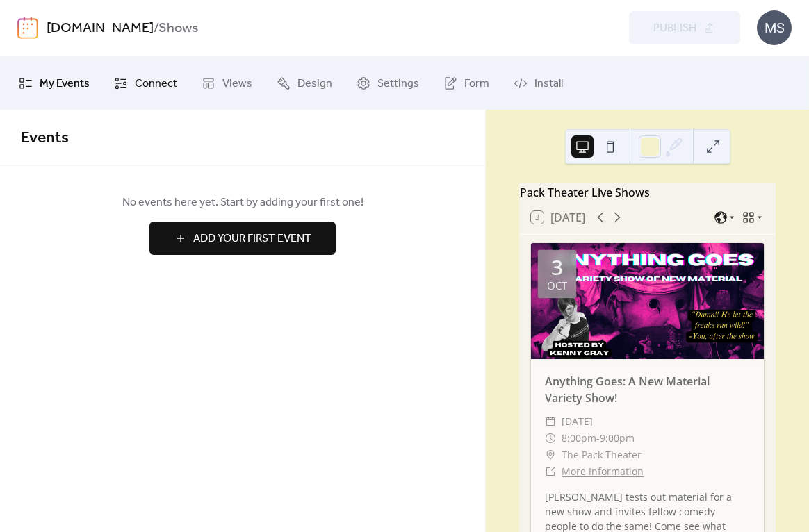 This screenshot has height=532, width=809. What do you see at coordinates (557, 286) in the screenshot?
I see `div: Oct` at bounding box center [557, 286].